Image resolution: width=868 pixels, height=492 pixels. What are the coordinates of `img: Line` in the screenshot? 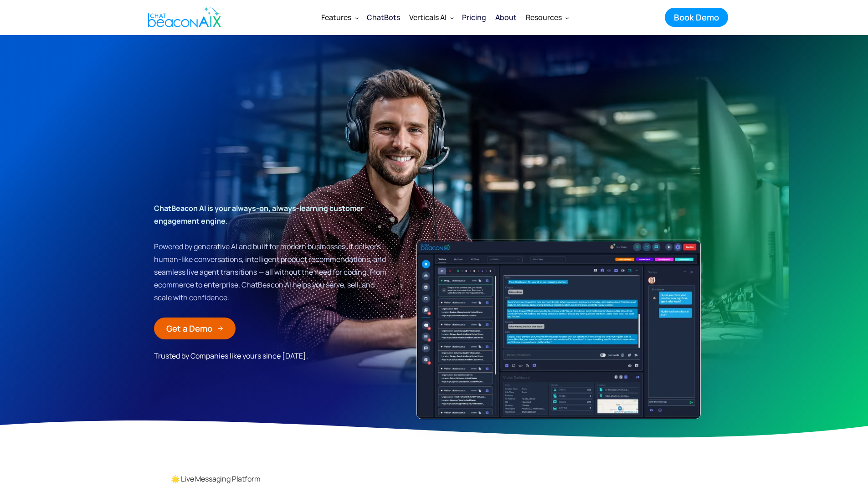 It's located at (157, 479).